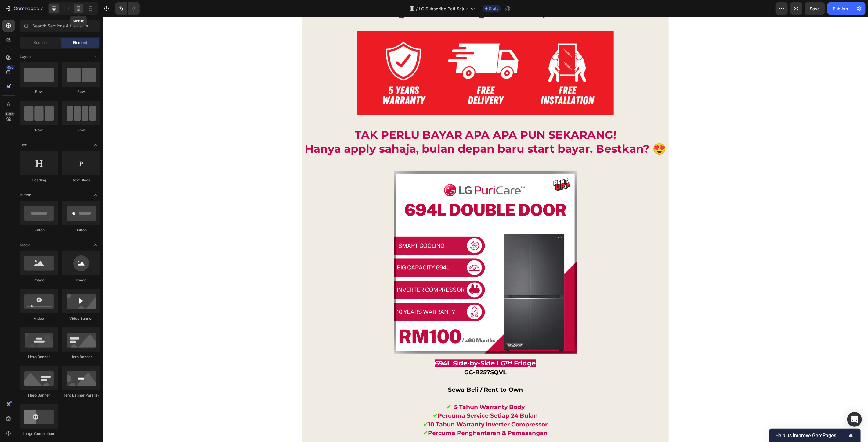  I want to click on span: 694L Side-by-Side LG™ Fridge, so click(383, 346).